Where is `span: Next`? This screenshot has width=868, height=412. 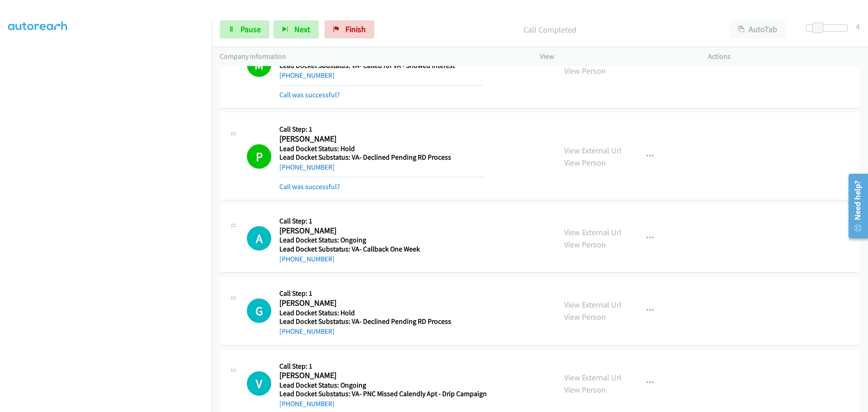
span: Next is located at coordinates (302, 29).